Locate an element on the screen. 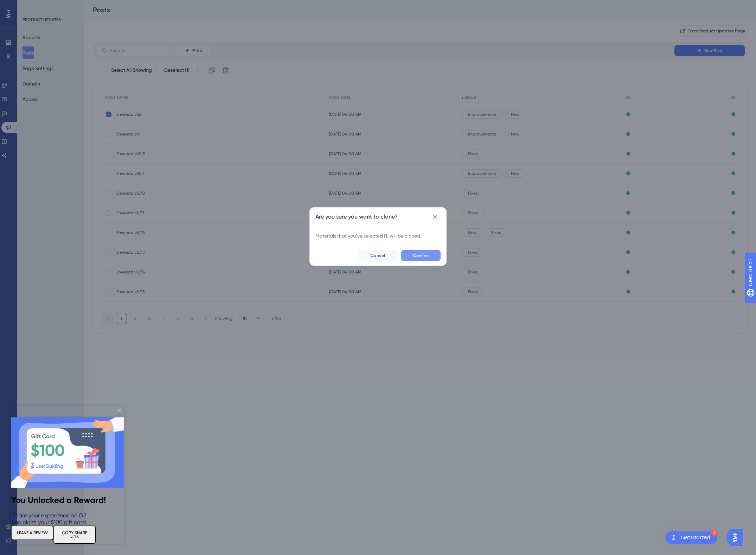 This screenshot has width=756, height=555. div: Get Started! is located at coordinates (696, 538).